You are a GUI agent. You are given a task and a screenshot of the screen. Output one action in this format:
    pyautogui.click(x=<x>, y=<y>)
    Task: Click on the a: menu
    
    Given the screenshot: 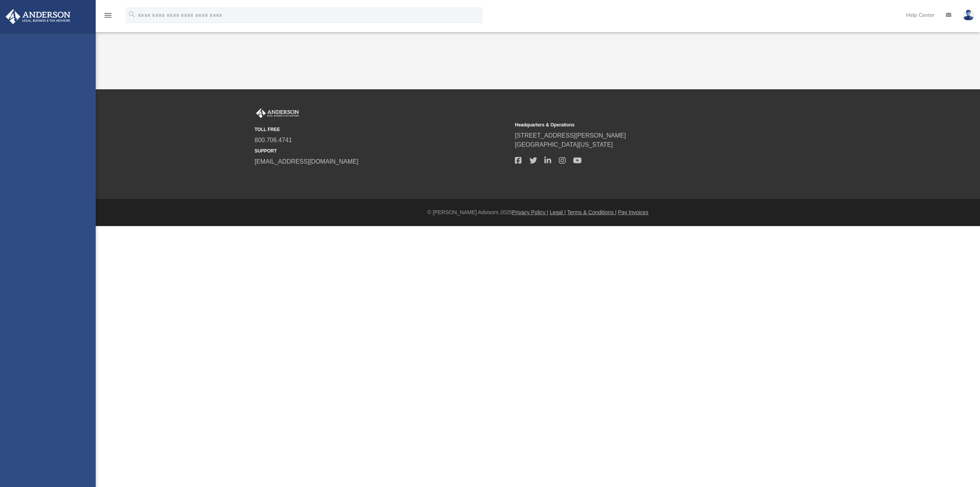 What is the action you would take?
    pyautogui.click(x=108, y=18)
    